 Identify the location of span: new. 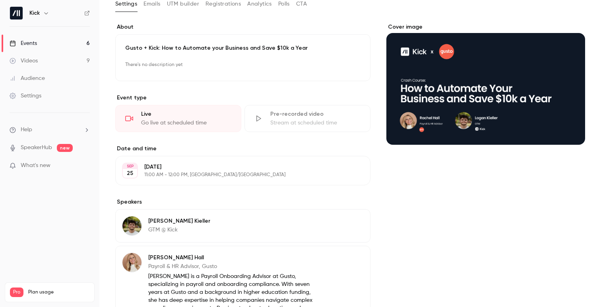
(65, 148).